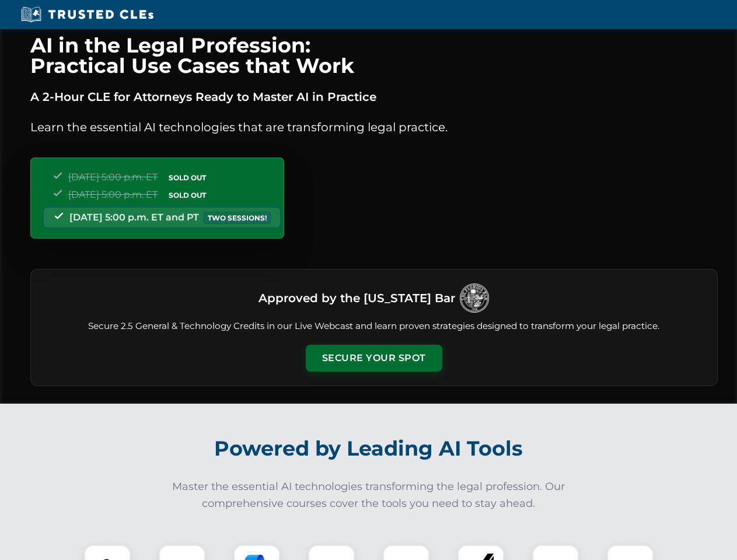 This screenshot has width=737, height=560. What do you see at coordinates (475, 298) in the screenshot?
I see `img: Logo` at bounding box center [475, 298].